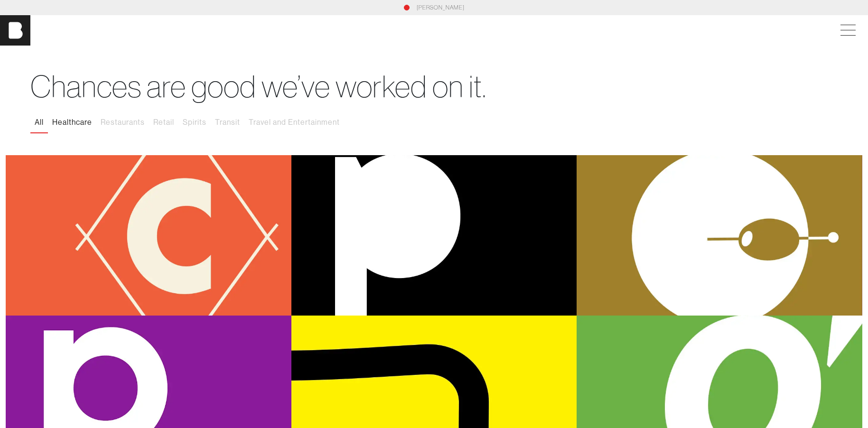  Describe the element at coordinates (294, 123) in the screenshot. I see `button: Travel and Entertainment` at that location.